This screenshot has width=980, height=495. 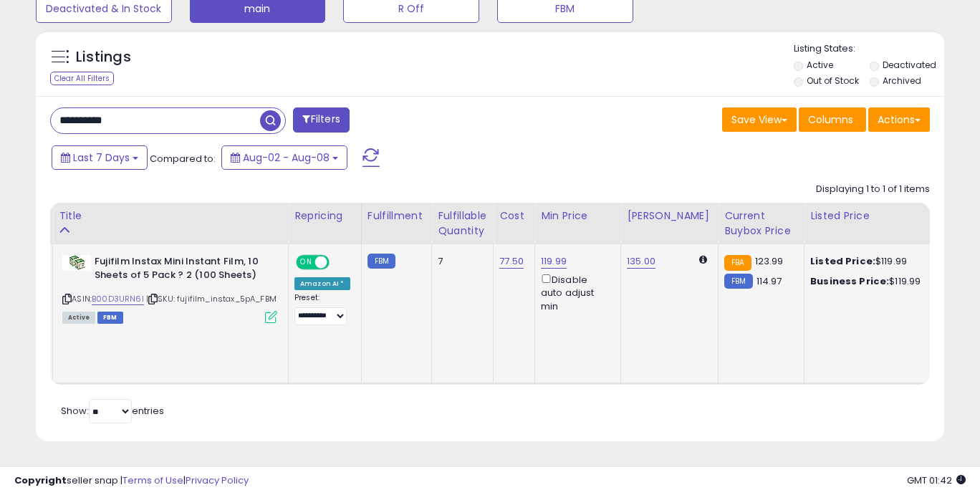 I want to click on span: FBM, so click(x=110, y=317).